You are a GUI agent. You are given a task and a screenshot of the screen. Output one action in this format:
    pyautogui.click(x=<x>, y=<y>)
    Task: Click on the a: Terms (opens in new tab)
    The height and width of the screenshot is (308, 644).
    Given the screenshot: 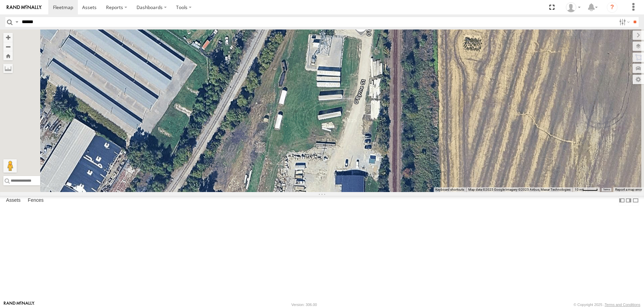 What is the action you would take?
    pyautogui.click(x=607, y=190)
    